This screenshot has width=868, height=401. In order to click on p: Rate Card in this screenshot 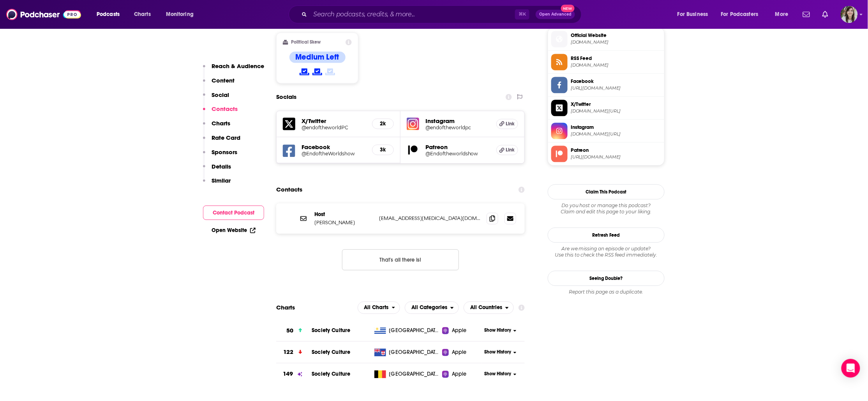, I will do `click(226, 137)`.